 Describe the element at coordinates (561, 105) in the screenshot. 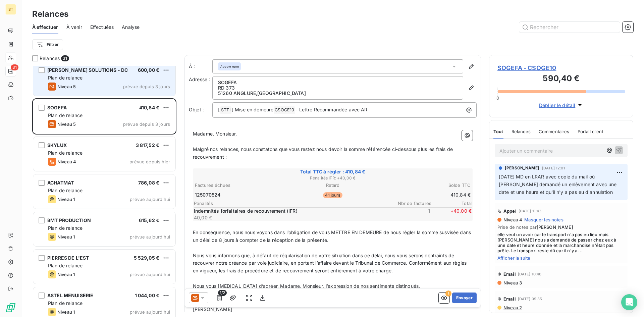

I see `button: Déplier le détail` at that location.